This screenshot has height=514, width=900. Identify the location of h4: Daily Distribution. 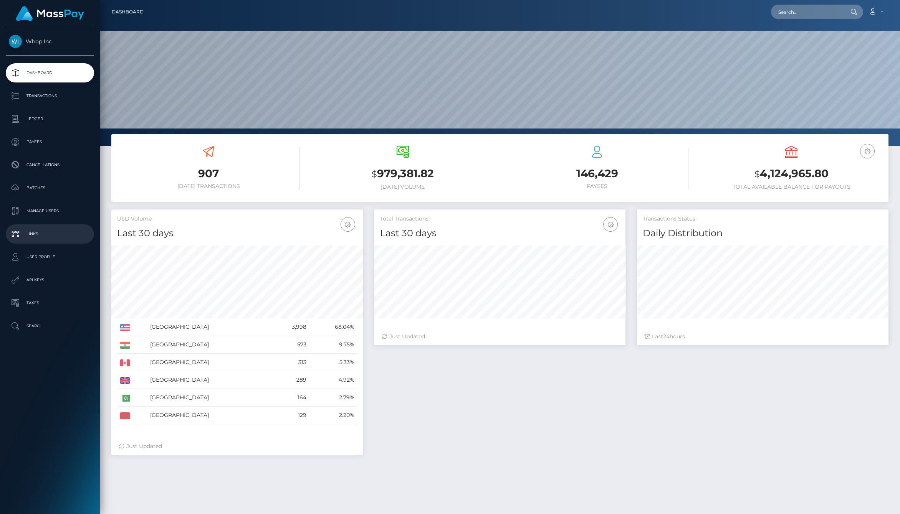
(763, 233).